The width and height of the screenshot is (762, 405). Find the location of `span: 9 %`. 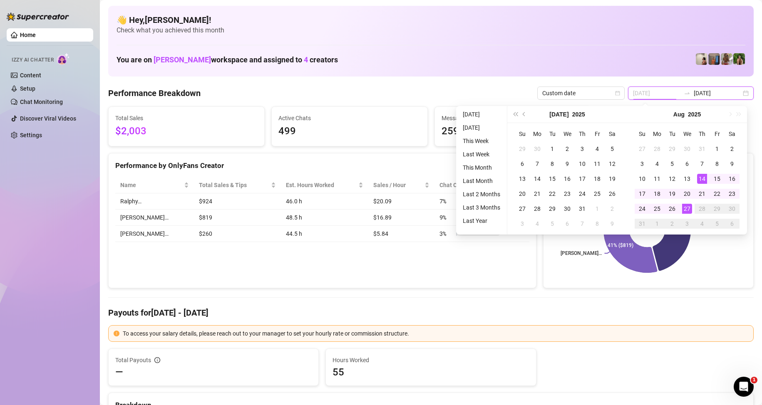

span: 9 % is located at coordinates (446, 218).